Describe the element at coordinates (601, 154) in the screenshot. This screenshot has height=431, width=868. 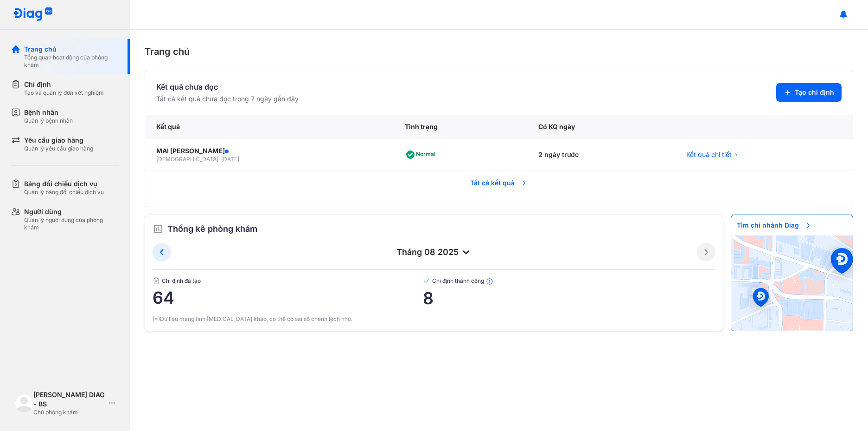
I see `div: 2 ngày trước` at that location.